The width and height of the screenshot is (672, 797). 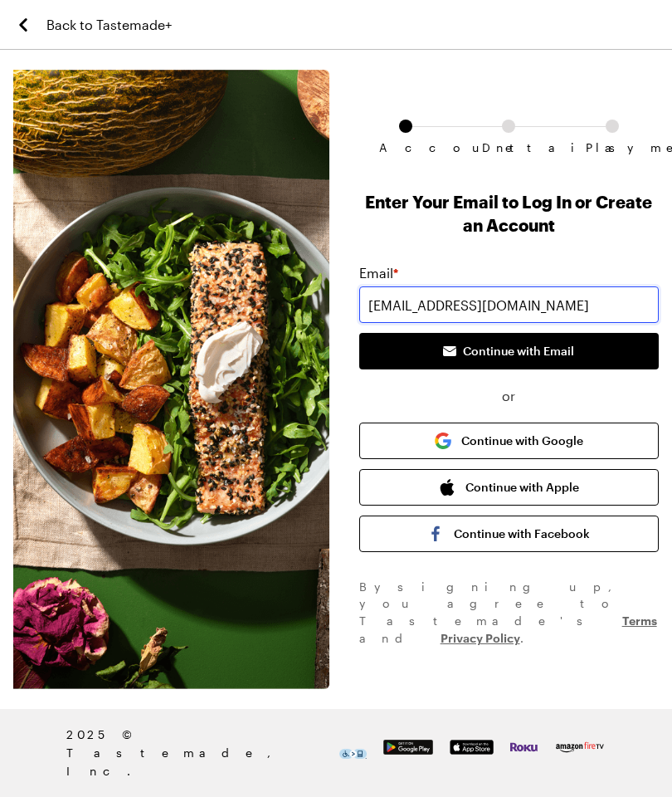 I want to click on label: Email, so click(x=378, y=274).